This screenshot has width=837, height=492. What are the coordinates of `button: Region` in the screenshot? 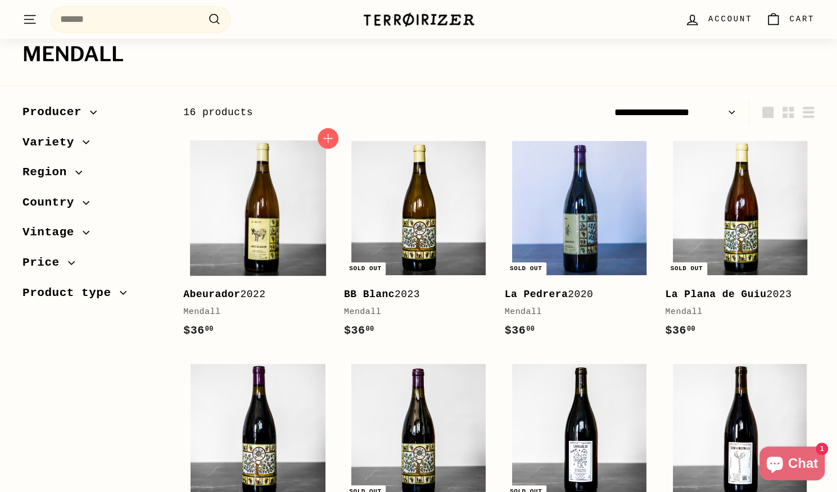 It's located at (94, 175).